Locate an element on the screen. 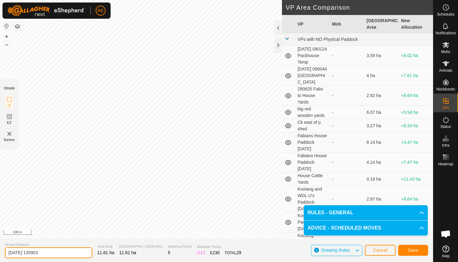 The height and width of the screenshot is (262, 458). td: 8.14 ha is located at coordinates (381, 143).